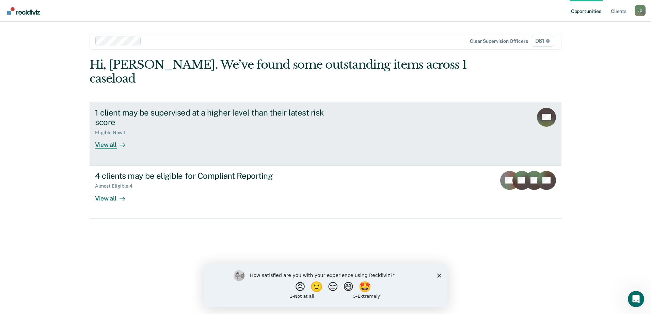 This screenshot has height=314, width=651. What do you see at coordinates (35, 12) in the screenshot?
I see `img: Profile image for Kim` at bounding box center [35, 12].